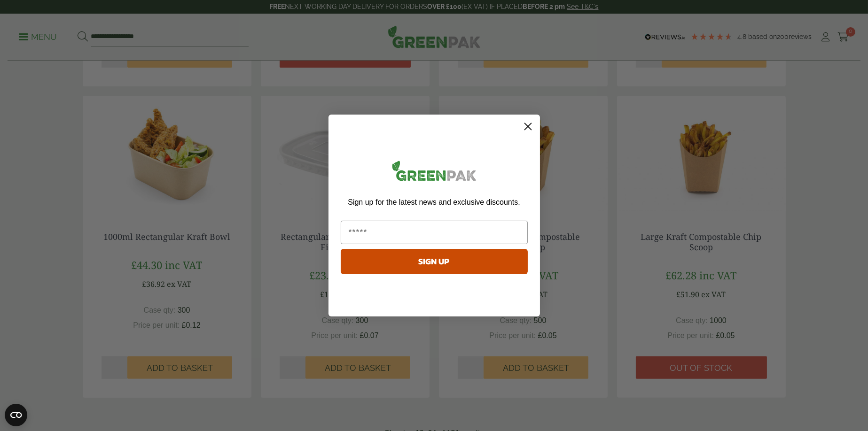 The image size is (868, 431). I want to click on img: greenpak_logo, so click(434, 173).